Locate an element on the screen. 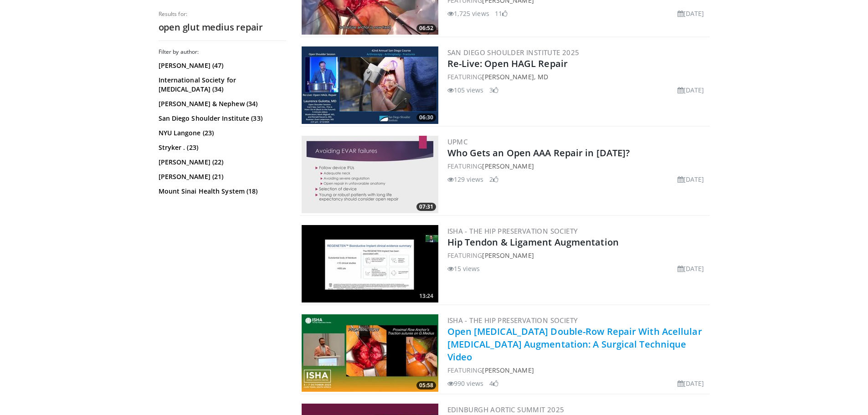 The width and height of the screenshot is (868, 415). li: 990 views is located at coordinates (466, 383).